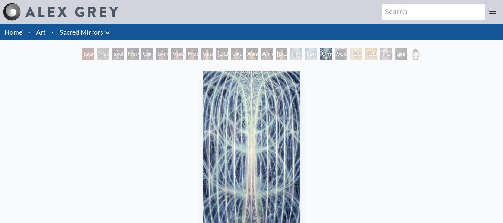 This screenshot has width=503, height=223. I want to click on div: Psychic Energy System, so click(296, 54).